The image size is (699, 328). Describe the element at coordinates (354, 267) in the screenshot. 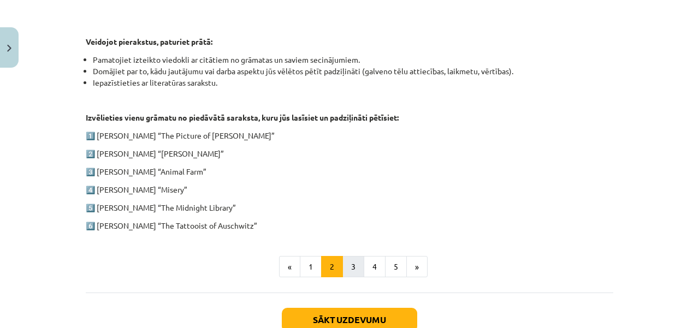

I see `button: 3` at that location.